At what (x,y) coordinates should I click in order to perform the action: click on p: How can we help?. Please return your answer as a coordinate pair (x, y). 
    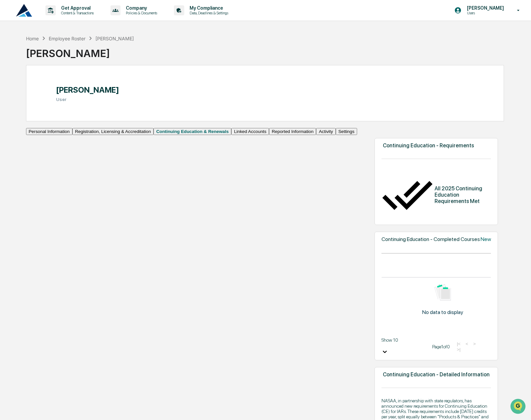
    Looking at the image, I should click on (64, 19).